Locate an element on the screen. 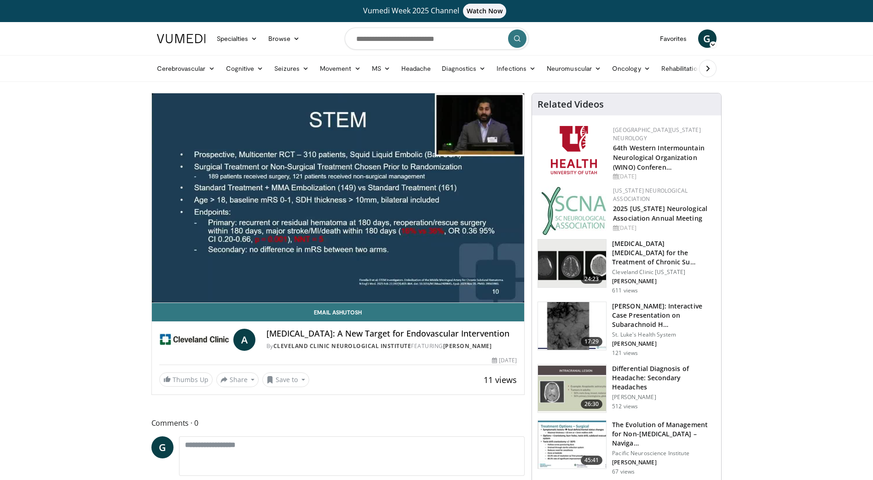 Image resolution: width=873 pixels, height=480 pixels. button: Save to is located at coordinates (286, 380).